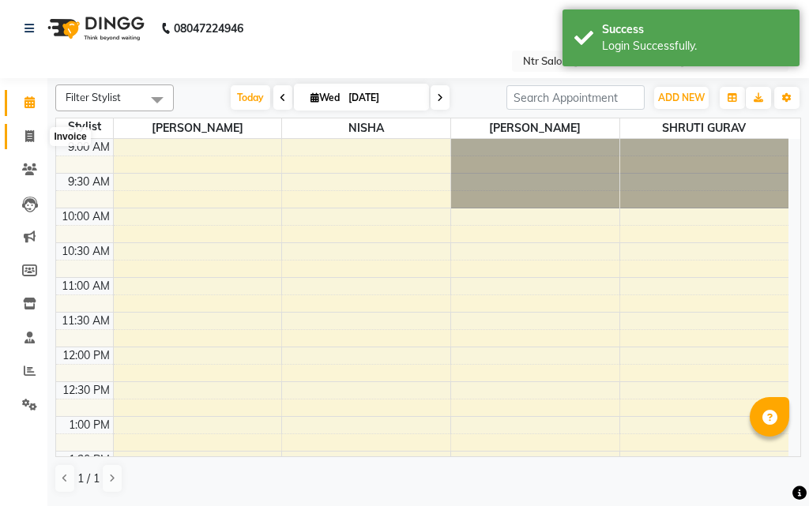 The width and height of the screenshot is (809, 506). Describe the element at coordinates (575, 97) in the screenshot. I see `input: Search Appointment` at that location.